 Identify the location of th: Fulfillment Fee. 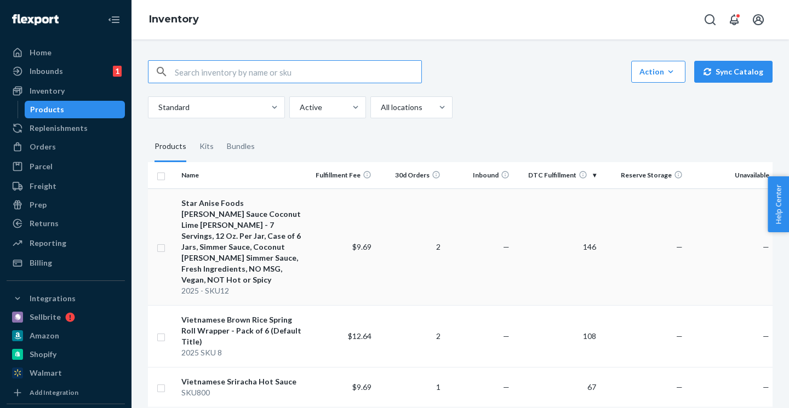
(341, 175).